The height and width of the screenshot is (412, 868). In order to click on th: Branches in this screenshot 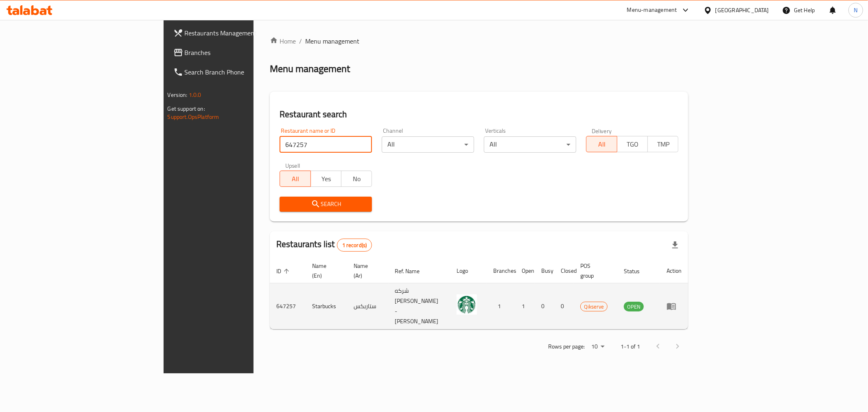, I will do `click(501, 271)`.